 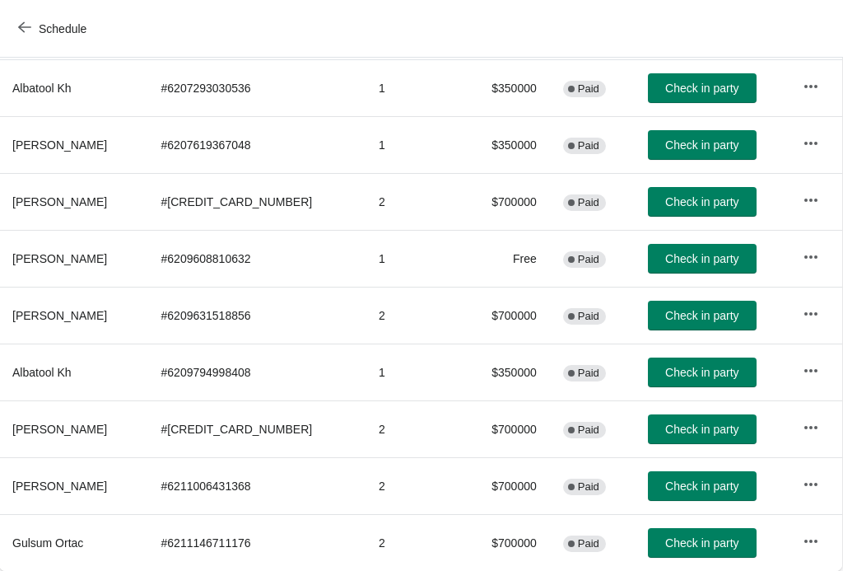 What do you see at coordinates (257, 144) in the screenshot?
I see `td: # 6207619367048` at bounding box center [257, 144].